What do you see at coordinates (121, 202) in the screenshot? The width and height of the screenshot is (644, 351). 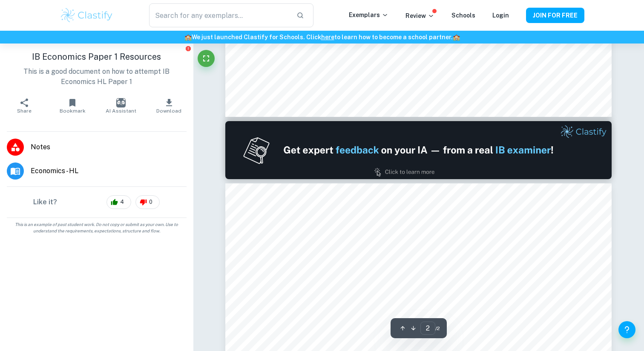 I see `span: 4` at bounding box center [121, 202].